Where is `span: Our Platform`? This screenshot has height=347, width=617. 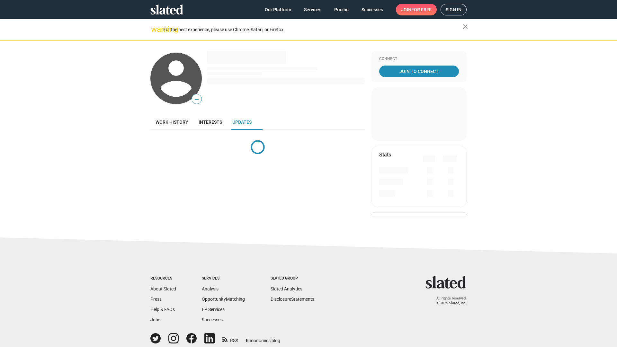
span: Our Platform is located at coordinates (278, 10).